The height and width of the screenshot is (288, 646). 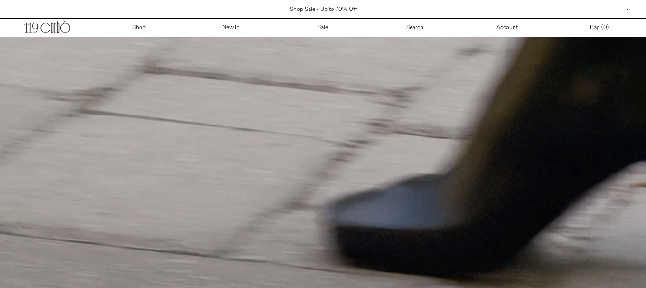 What do you see at coordinates (323, 9) in the screenshot?
I see `span: Shop Sale - Up to 70% Off` at bounding box center [323, 9].